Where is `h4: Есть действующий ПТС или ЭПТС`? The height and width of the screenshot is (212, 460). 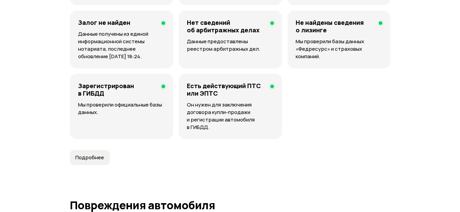 h4: Есть действующий ПТС или ЭПТС is located at coordinates (226, 90).